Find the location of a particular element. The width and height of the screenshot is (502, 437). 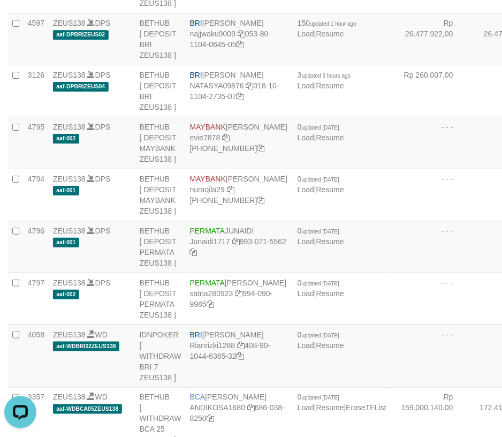

a: Copy 8004940100 to clipboard is located at coordinates (261, 148).